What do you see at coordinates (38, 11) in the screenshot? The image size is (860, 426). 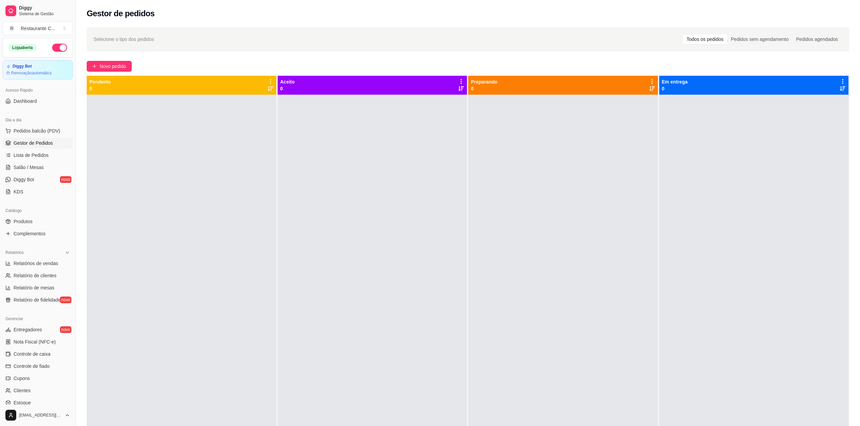 I see `a: DiggySistema de Gestão` at bounding box center [38, 11].